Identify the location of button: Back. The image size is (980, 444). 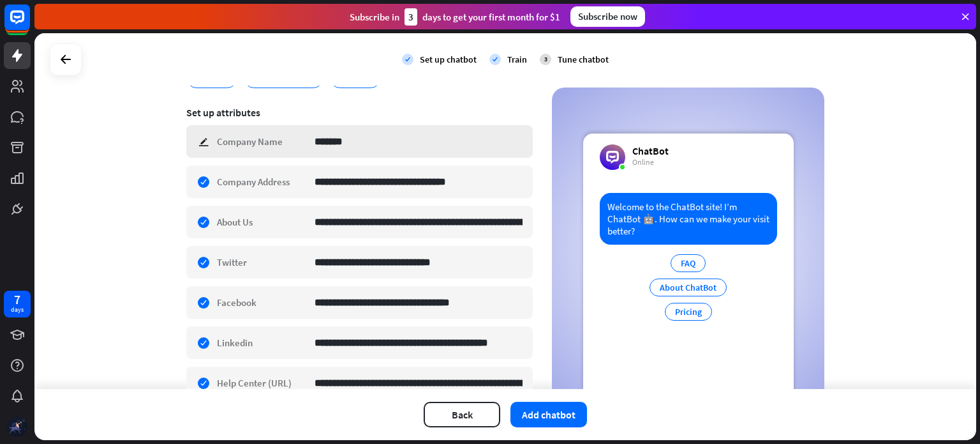
(462, 415).